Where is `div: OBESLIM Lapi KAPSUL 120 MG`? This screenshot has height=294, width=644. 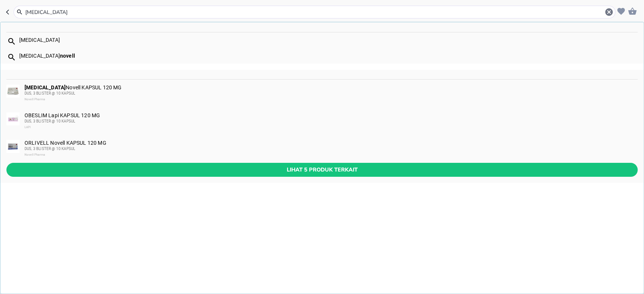
div: OBESLIM Lapi KAPSUL 120 MG is located at coordinates (331, 122).